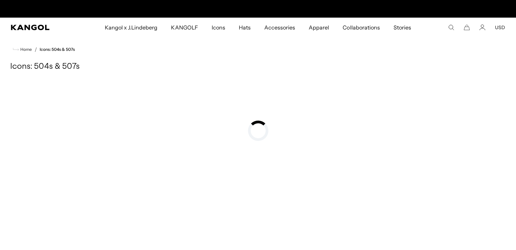 Image resolution: width=516 pixels, height=250 pixels. Describe the element at coordinates (280, 27) in the screenshot. I see `span: Accessories` at that location.